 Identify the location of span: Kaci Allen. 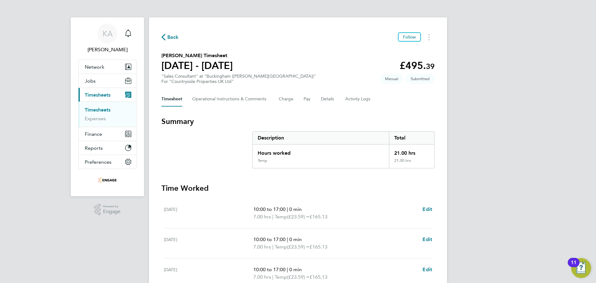
(107, 50).